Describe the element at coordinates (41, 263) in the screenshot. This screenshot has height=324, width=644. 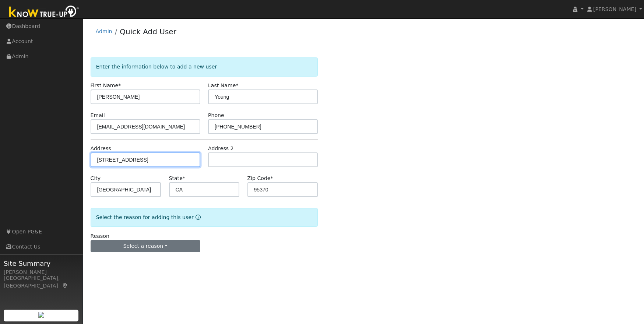
I see `span: Site Summary` at that location.